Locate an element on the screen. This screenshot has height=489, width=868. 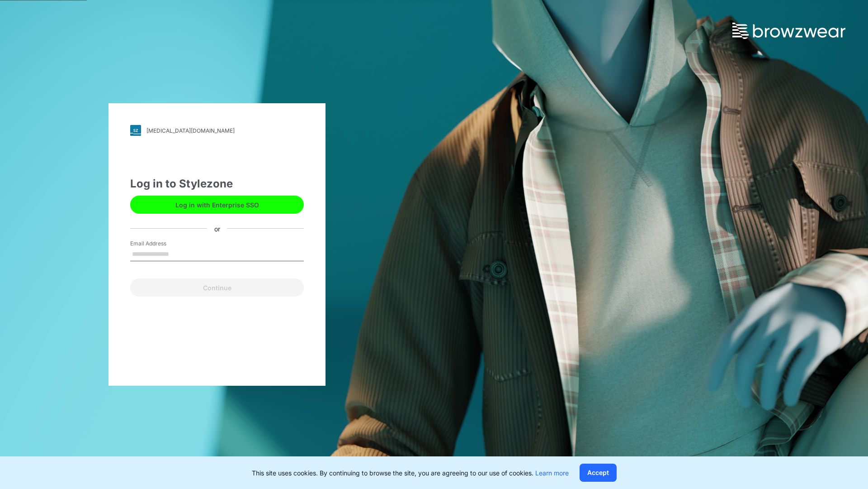
button: Accept is located at coordinates (598, 472).